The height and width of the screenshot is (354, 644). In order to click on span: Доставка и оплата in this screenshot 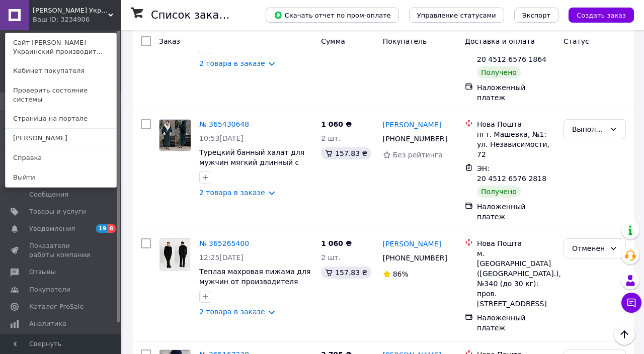, I will do `click(499, 41)`.